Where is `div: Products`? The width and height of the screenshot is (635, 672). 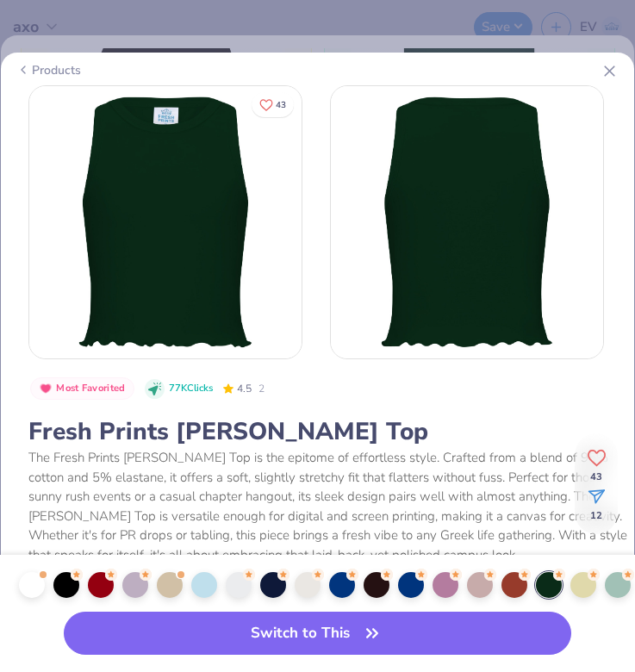 div: Products is located at coordinates (49, 70).